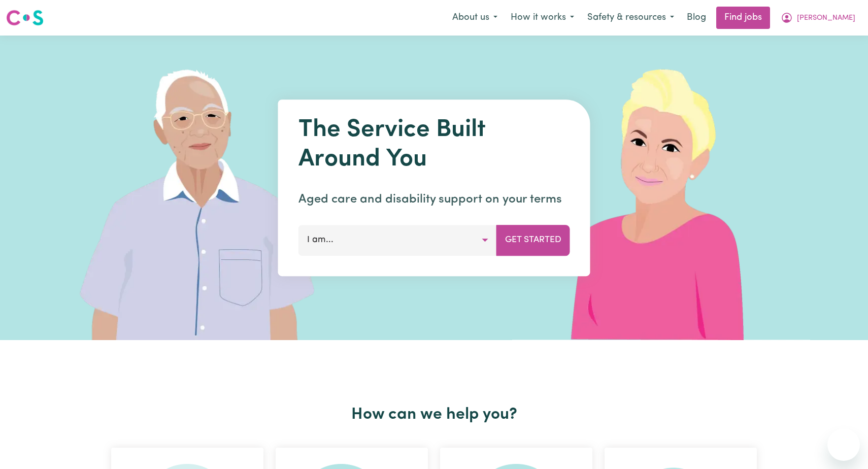 The image size is (868, 469). Describe the element at coordinates (818, 18) in the screenshot. I see `button: My Account` at that location.